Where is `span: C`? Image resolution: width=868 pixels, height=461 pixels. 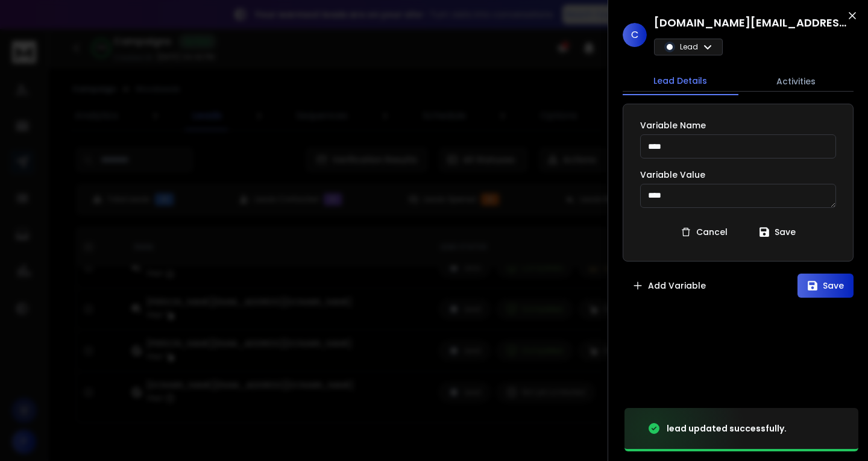
span: C is located at coordinates (635, 35).